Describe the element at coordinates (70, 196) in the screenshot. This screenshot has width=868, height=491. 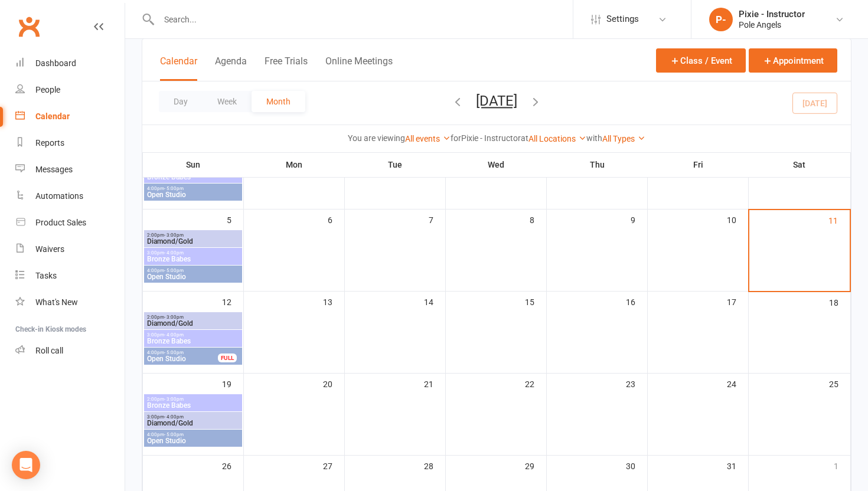
I see `a: Automations` at that location.